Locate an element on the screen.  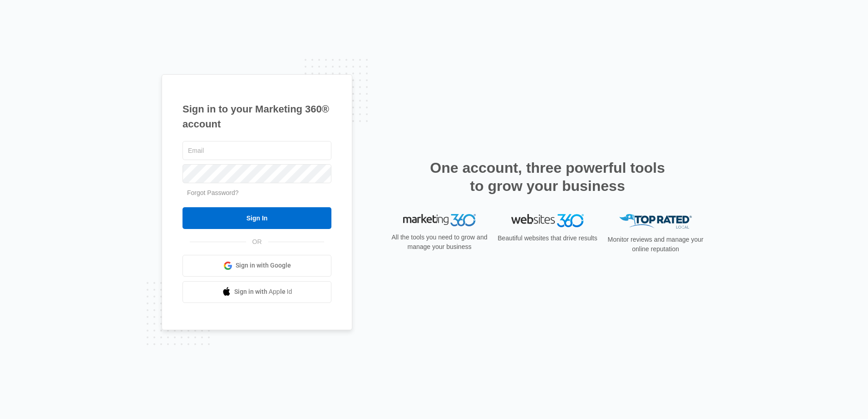
span: Sign in with Google is located at coordinates (264, 266).